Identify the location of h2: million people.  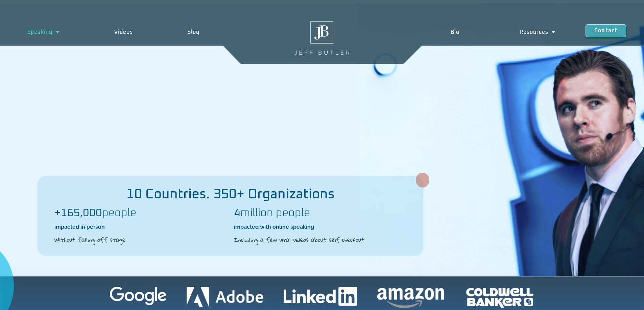
(320, 214).